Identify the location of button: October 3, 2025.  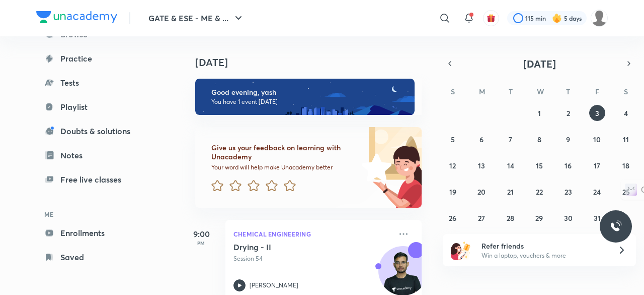
(597, 113).